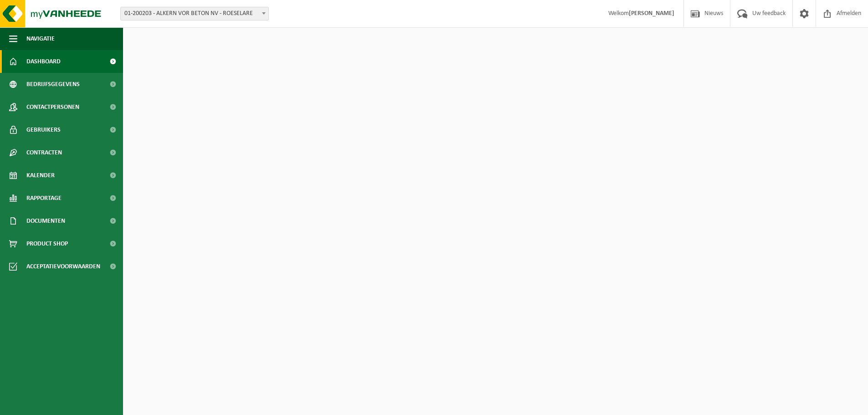 The width and height of the screenshot is (868, 415). Describe the element at coordinates (43, 130) in the screenshot. I see `span: Gebruikers` at that location.